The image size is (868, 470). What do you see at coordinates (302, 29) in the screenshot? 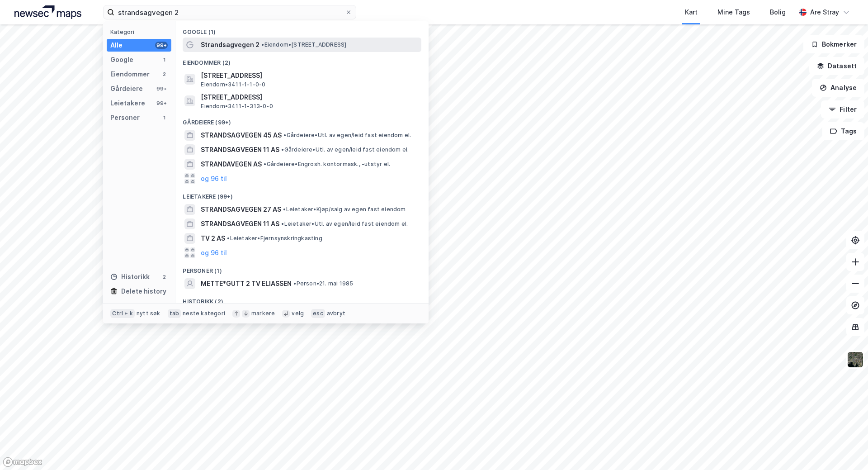
I see `div: Google (1)` at bounding box center [302, 29].